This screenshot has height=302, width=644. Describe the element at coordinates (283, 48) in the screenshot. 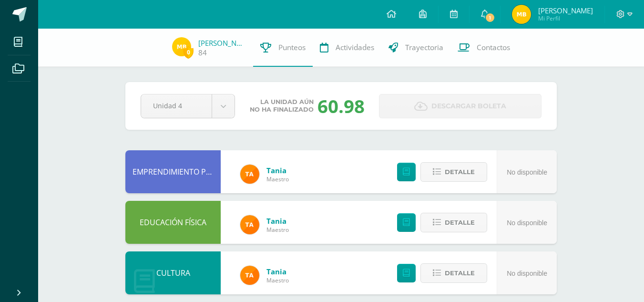

I see `a: Punteos` at that location.